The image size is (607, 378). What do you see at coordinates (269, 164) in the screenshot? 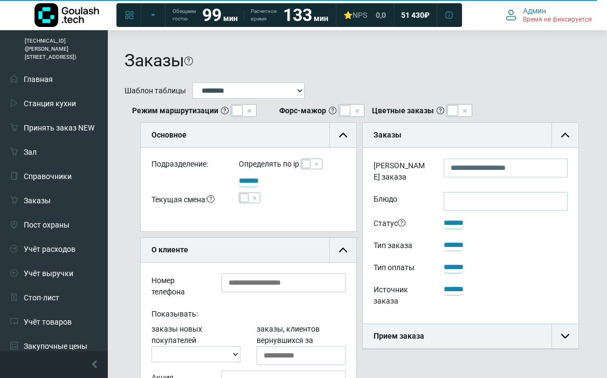
I see `label: Определять по ip` at bounding box center [269, 164].